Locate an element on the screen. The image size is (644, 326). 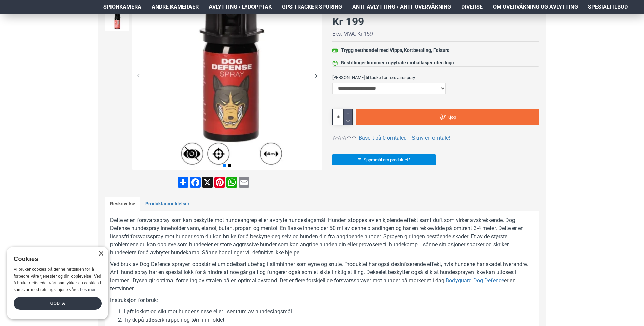
div: Previous slide is located at coordinates (138, 75).